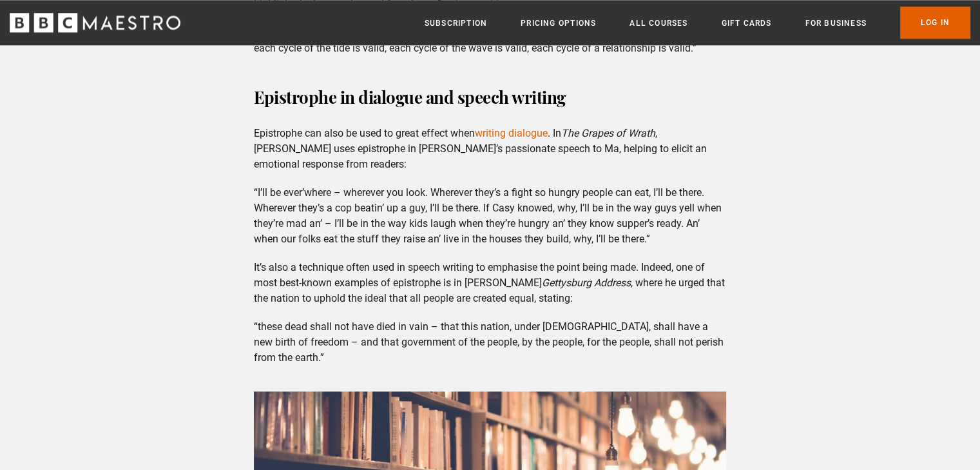 This screenshot has height=470, width=980. What do you see at coordinates (489, 216) in the screenshot?
I see `p: “I’ll be ever’where – wherever you look. Wherever they’s a fight so hungry people can eat, I’ll b...` at bounding box center [489, 216].